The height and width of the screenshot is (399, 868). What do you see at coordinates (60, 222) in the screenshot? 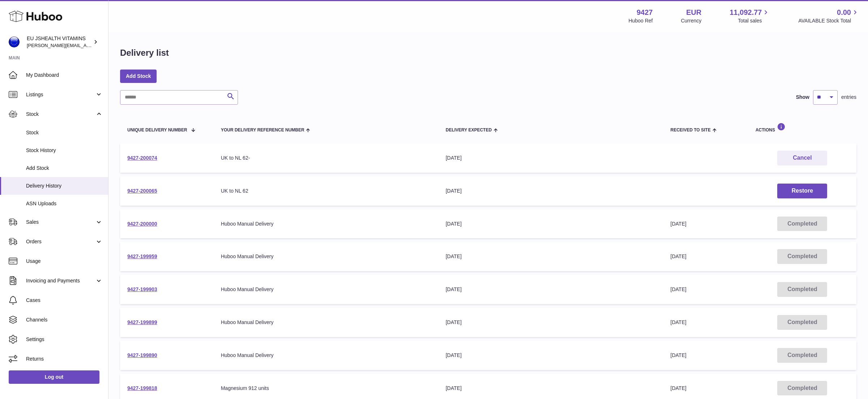
I see `span: Sales` at bounding box center [60, 222].